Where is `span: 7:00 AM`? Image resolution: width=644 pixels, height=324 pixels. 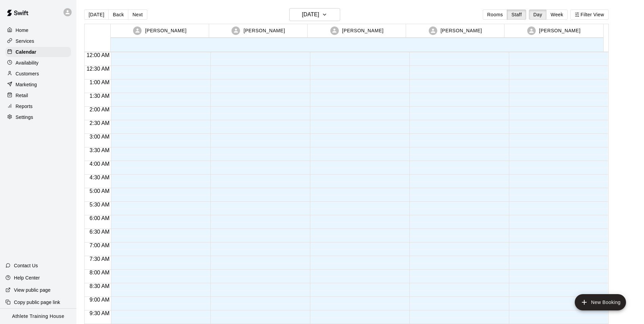 span: 7:00 AM is located at coordinates (99, 245).